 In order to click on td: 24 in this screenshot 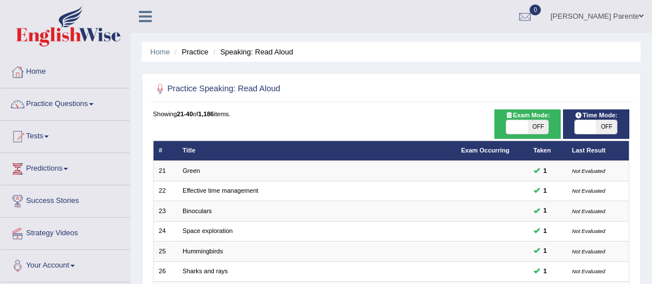, I will do `click(165, 231)`.